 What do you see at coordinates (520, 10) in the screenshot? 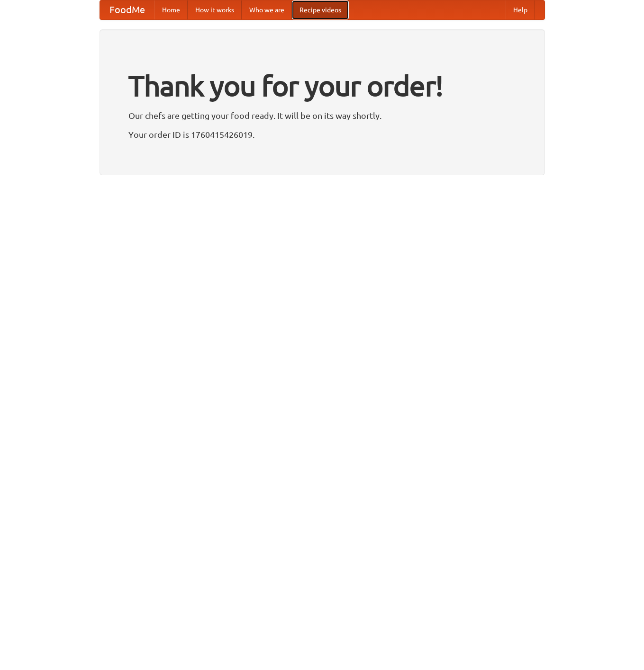
I see `a: Help` at bounding box center [520, 10].